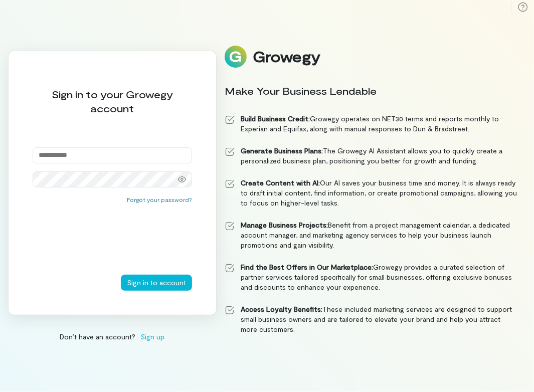 Image resolution: width=534 pixels, height=392 pixels. What do you see at coordinates (156, 282) in the screenshot?
I see `button: Sign in to account` at bounding box center [156, 282].